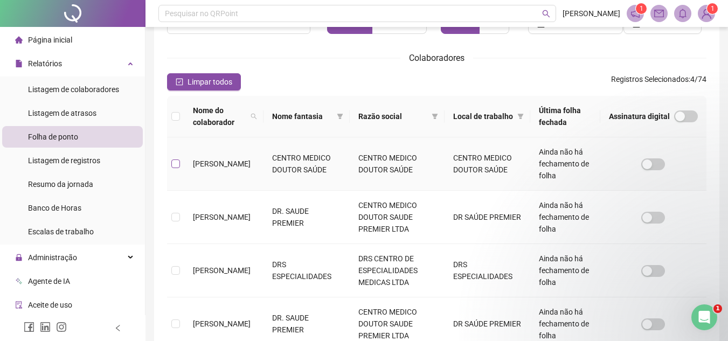 The image size is (728, 341). Describe the element at coordinates (50, 305) in the screenshot. I see `span: Aceite de uso` at that location.